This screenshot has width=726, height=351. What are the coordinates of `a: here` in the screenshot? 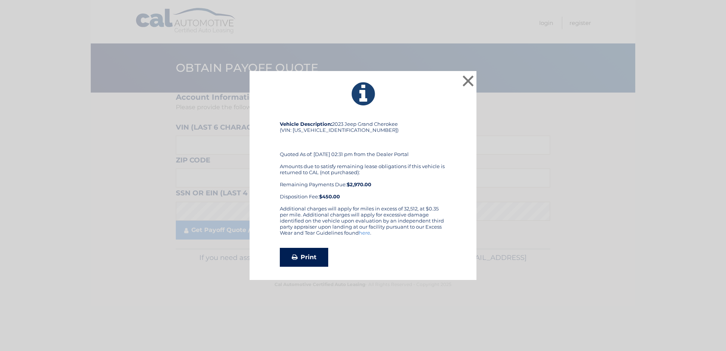 It's located at (365, 233).